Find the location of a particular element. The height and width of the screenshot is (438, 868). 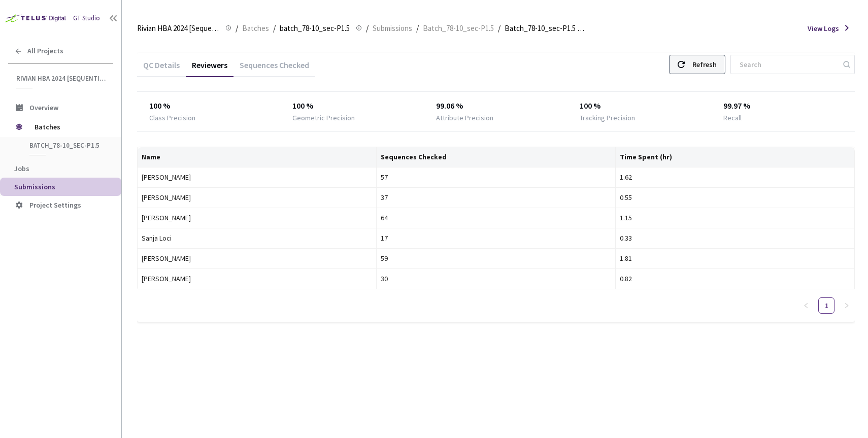

button: right is located at coordinates (847, 306).